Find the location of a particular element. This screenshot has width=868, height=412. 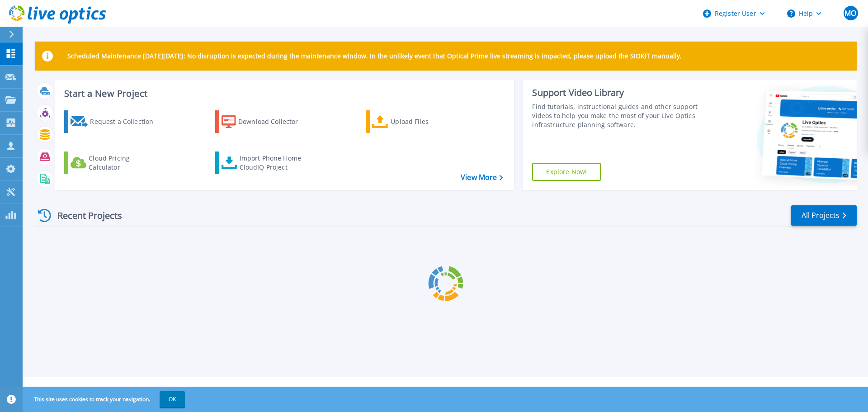

a: Upload Files is located at coordinates (416, 122).